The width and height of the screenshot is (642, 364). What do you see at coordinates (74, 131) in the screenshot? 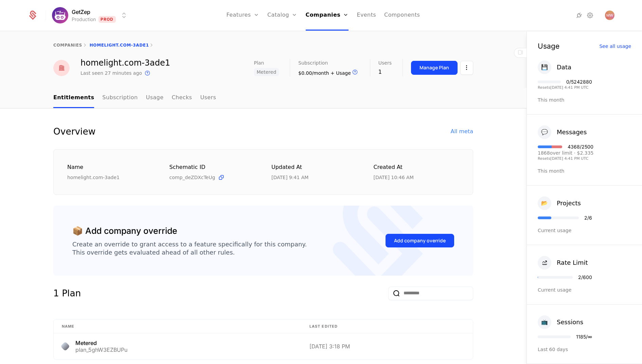
I see `div: Overview` at bounding box center [74, 131].